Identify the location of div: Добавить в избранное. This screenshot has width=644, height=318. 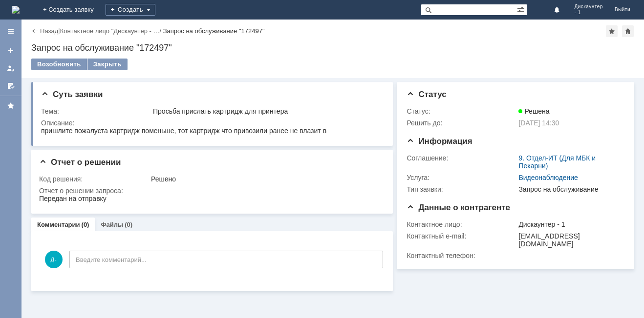
(612, 31).